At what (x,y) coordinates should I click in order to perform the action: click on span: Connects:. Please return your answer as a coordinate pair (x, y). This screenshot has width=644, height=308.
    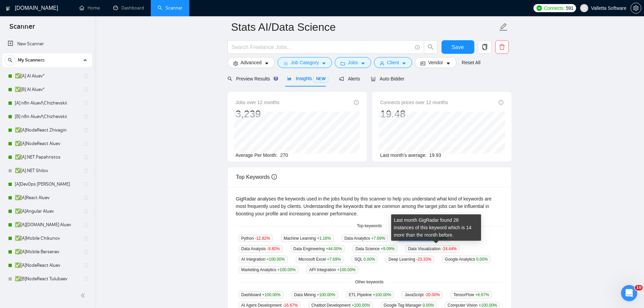
    Looking at the image, I should click on (554, 8).